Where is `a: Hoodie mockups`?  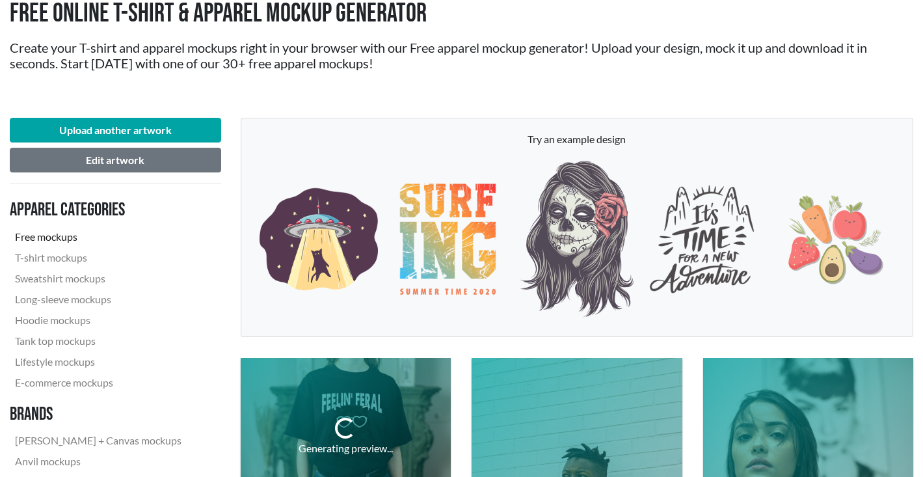
a: Hoodie mockups is located at coordinates (98, 320).